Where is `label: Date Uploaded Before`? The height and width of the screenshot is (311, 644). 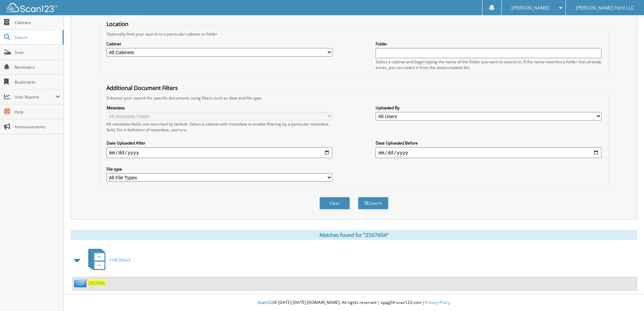
label: Date Uploaded Before is located at coordinates (489, 142).